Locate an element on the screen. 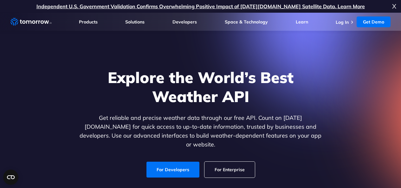 This screenshot has height=188, width=401. button: Open CMP widget is located at coordinates (11, 177).